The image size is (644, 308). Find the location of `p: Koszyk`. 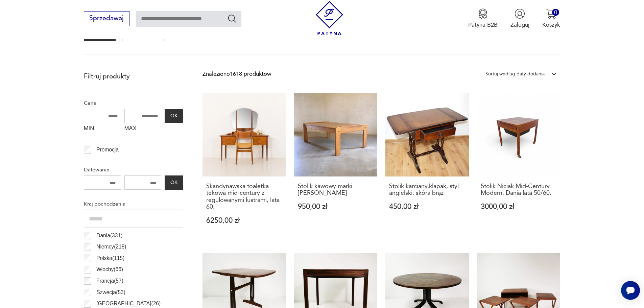

p: Koszyk is located at coordinates (551, 25).